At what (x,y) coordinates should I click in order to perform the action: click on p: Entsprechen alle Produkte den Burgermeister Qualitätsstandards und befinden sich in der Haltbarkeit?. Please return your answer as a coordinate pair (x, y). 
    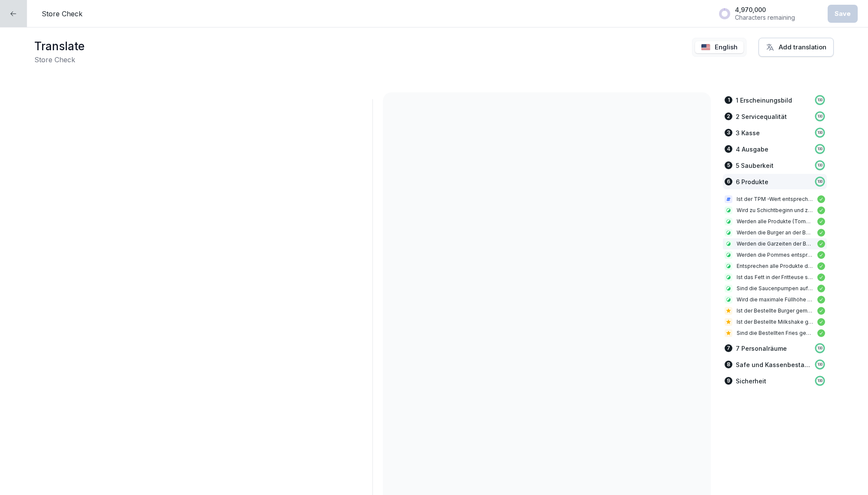
    Looking at the image, I should click on (775, 266).